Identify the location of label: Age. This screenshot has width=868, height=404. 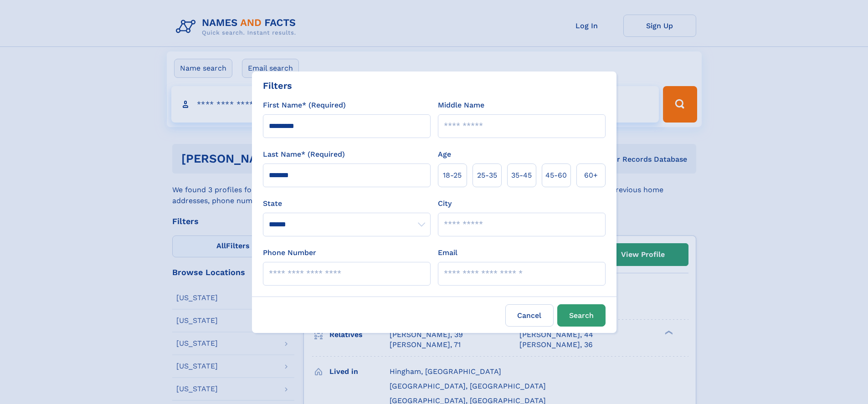
(444, 154).